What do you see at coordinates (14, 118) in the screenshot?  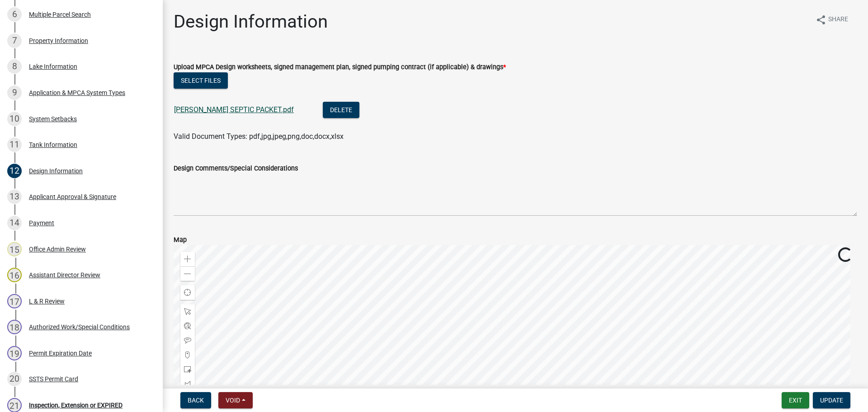 I see `div: 10` at bounding box center [14, 118].